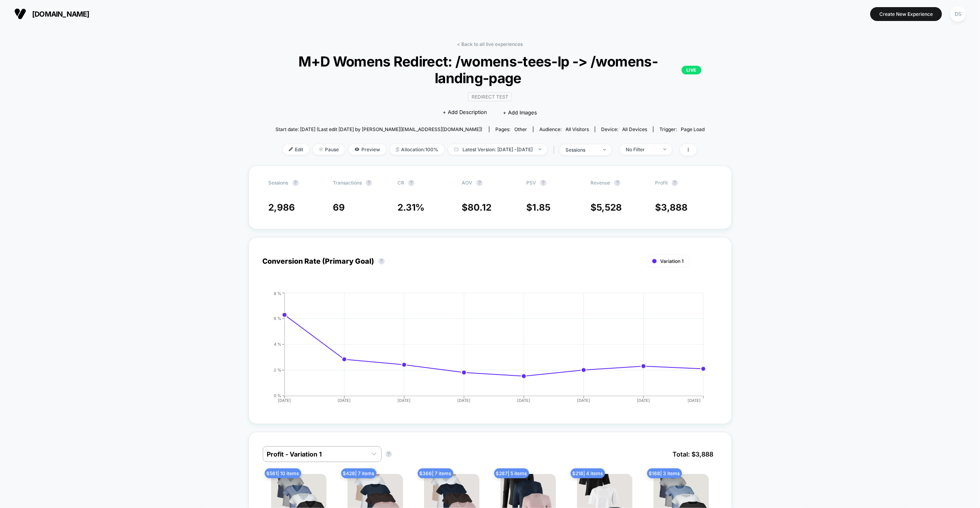  Describe the element at coordinates (691, 70) in the screenshot. I see `p: LIVE` at that location.